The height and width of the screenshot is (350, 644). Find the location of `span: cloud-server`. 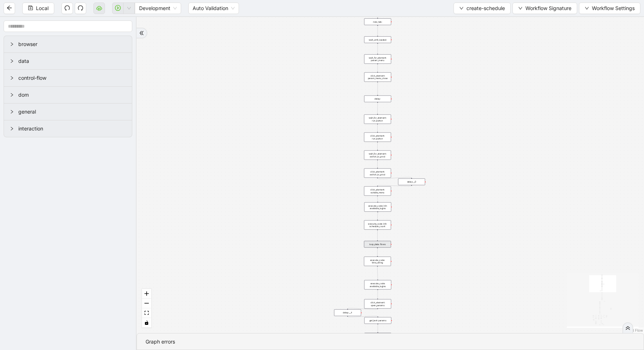

span: cloud-server is located at coordinates (99, 8).